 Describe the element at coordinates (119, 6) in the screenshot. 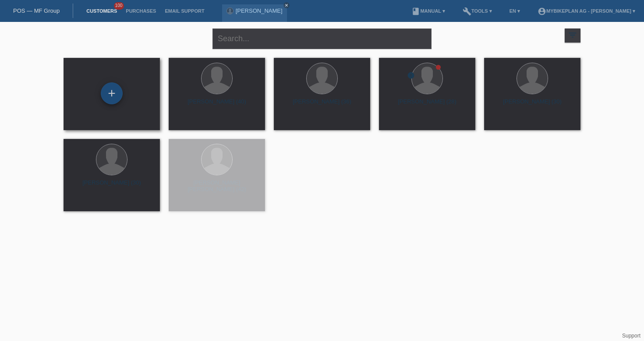

I see `span: 100` at that location.